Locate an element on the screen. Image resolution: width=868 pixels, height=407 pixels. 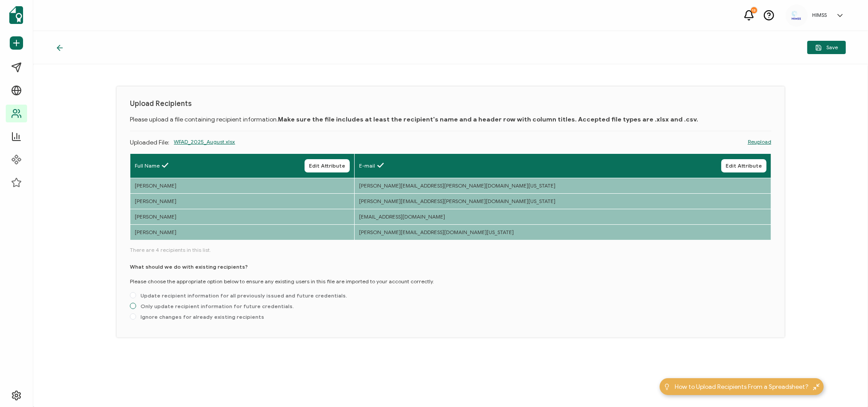
p: Uploaded File: is located at coordinates (149, 143).